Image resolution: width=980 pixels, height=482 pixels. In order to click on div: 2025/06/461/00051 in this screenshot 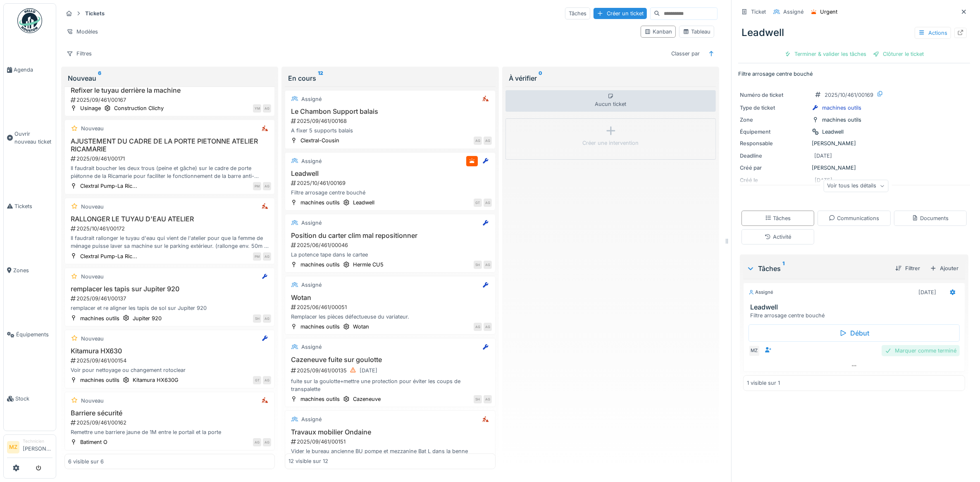, I will do `click(391, 307)`.